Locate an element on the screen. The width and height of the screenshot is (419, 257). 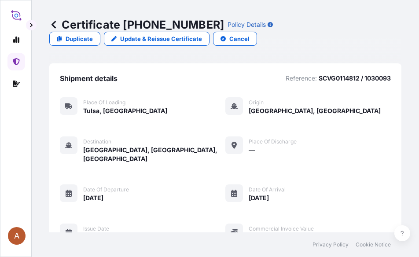
button: Cancel is located at coordinates (235, 39).